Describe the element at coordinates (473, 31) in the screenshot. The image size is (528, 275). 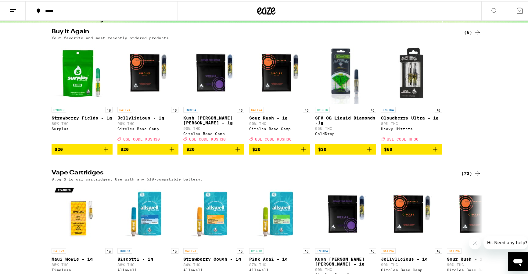
I see `div: (6)` at that location.